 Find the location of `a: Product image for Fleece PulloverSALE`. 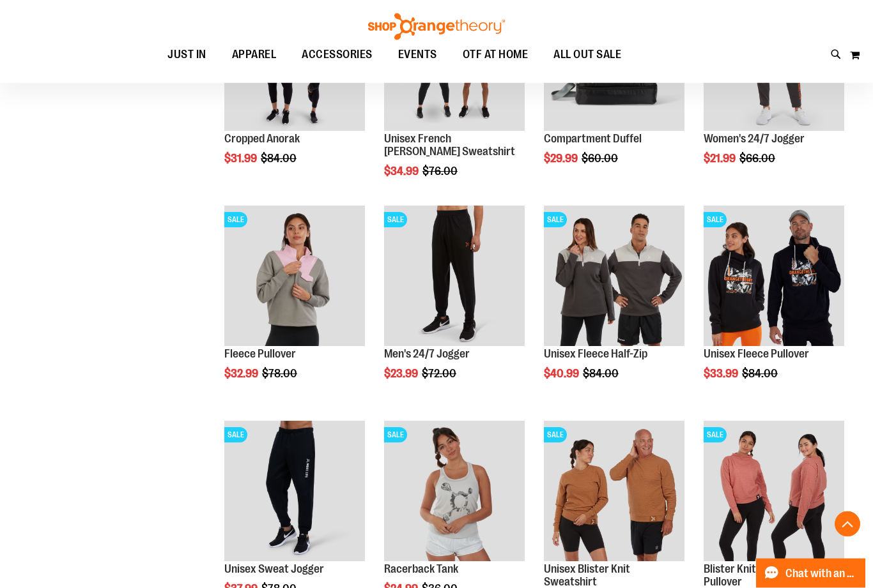

a: Product image for Fleece PulloverSALE is located at coordinates (295, 277).